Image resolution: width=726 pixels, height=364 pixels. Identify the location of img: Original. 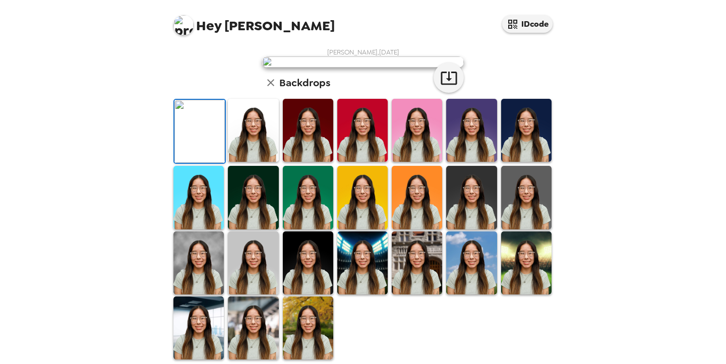
(200, 131).